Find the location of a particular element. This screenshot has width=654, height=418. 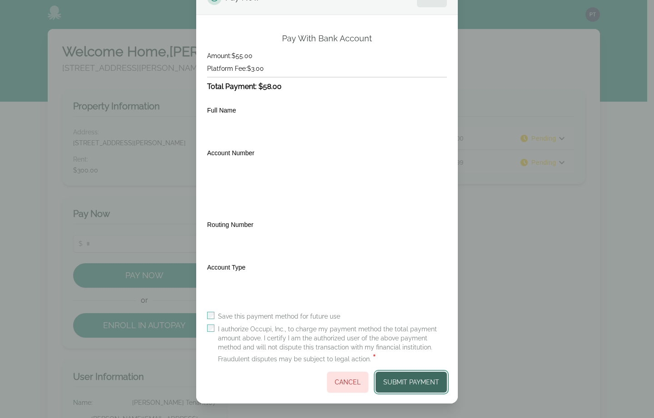

h3: Total Payment: $58.00 is located at coordinates (327, 87).